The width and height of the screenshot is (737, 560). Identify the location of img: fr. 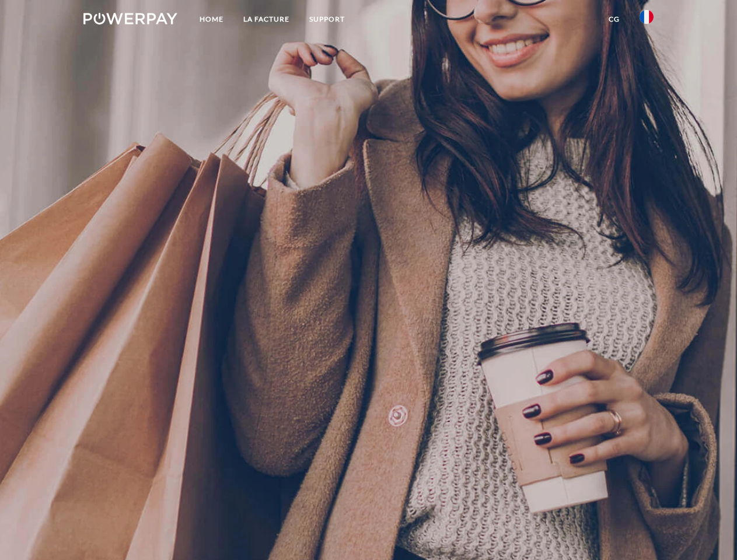
(646, 17).